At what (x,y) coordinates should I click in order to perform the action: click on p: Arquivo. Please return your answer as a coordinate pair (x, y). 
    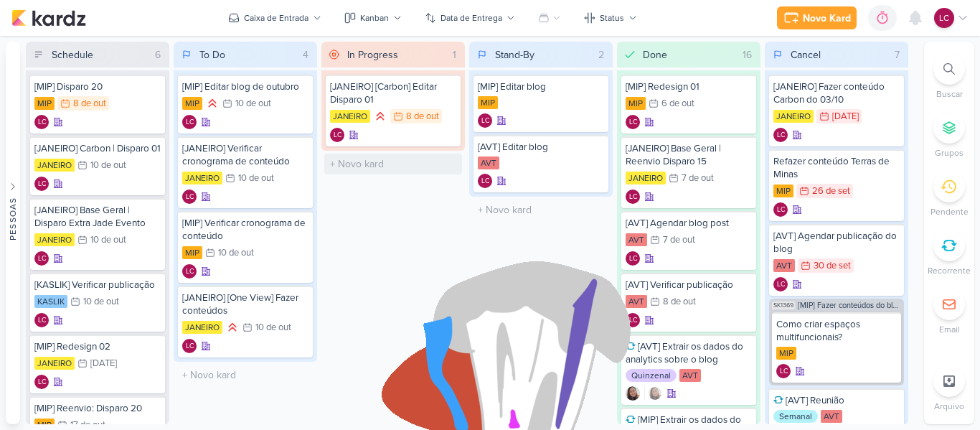
    Looking at the image, I should click on (949, 406).